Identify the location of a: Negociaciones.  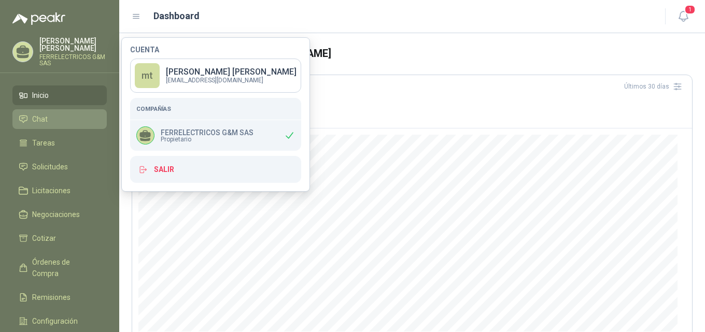
(60, 215).